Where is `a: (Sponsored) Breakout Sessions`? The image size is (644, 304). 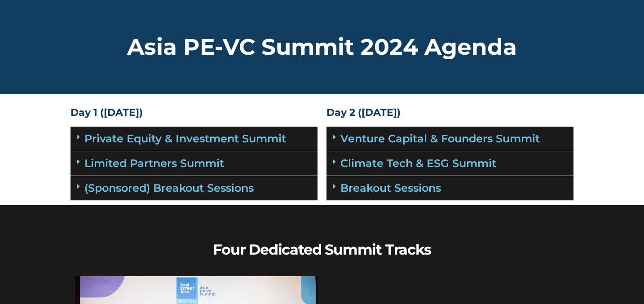
a: (Sponsored) Breakout Sessions is located at coordinates (169, 188).